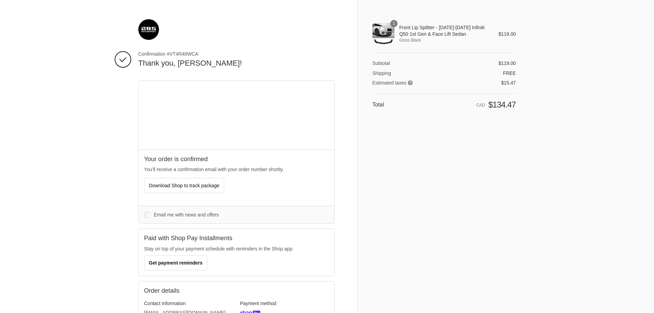 The height and width of the screenshot is (313, 654). What do you see at coordinates (190, 290) in the screenshot?
I see `h2: Order details` at bounding box center [190, 290].